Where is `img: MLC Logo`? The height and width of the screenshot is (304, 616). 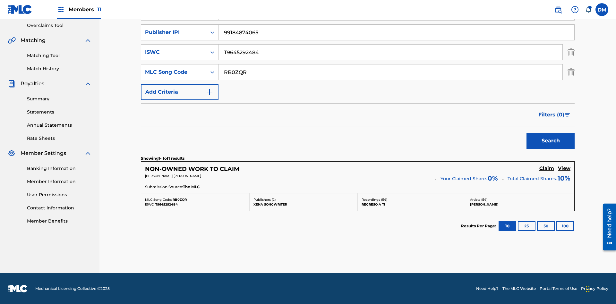
img: MLC Logo is located at coordinates (20, 9).